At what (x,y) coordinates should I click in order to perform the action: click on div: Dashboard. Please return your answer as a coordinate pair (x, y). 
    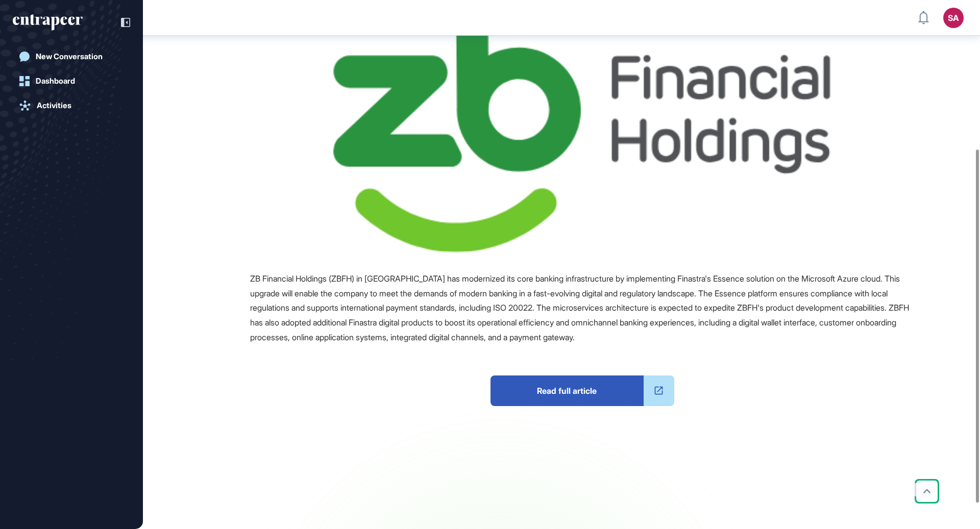
    Looking at the image, I should click on (55, 81).